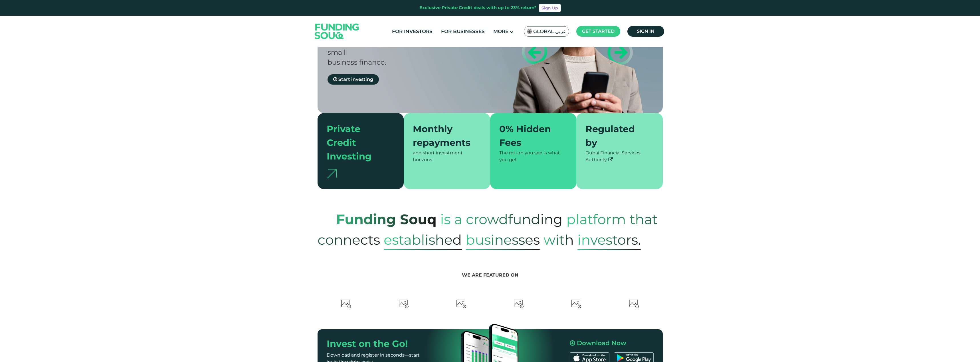 This screenshot has width=980, height=362. What do you see at coordinates (501, 219) in the screenshot?
I see `span: is a crowdfunding` at bounding box center [501, 219].